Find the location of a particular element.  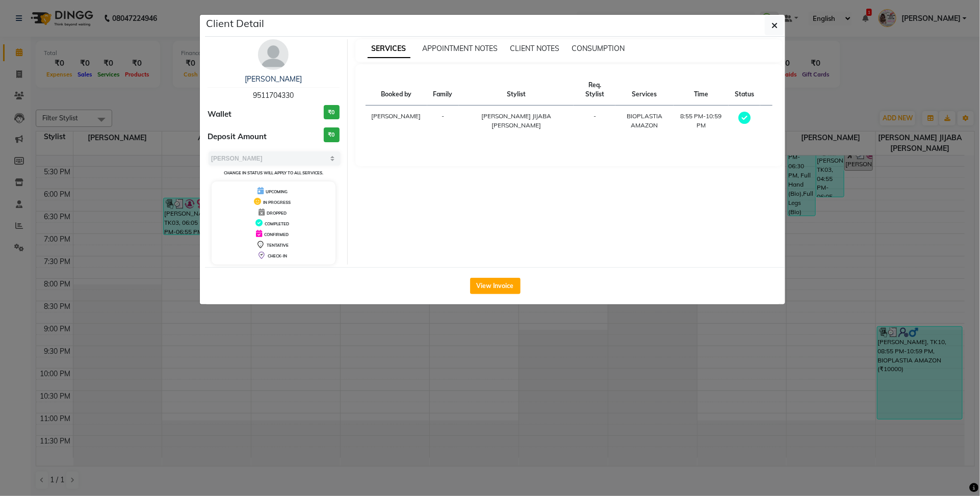

th: Family is located at coordinates (443, 89).